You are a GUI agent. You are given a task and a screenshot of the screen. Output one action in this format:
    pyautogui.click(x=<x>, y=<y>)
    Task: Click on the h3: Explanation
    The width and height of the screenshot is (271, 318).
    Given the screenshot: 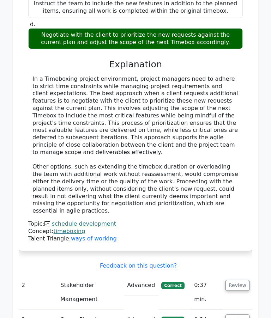 What is the action you would take?
    pyautogui.click(x=136, y=64)
    